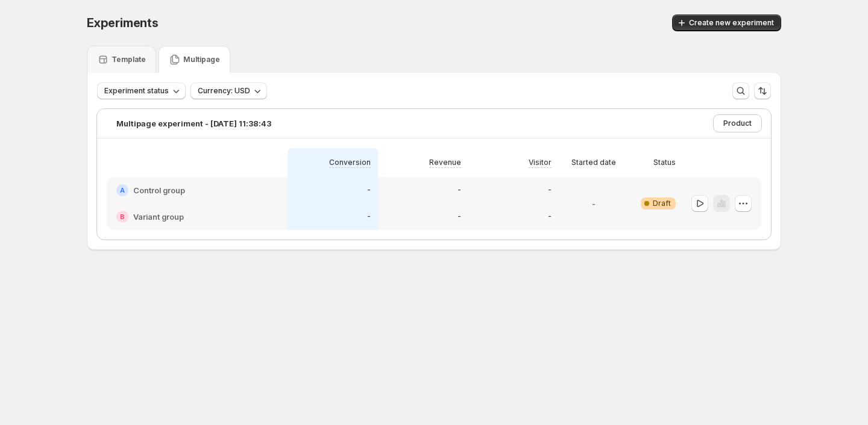 The width and height of the screenshot is (868, 425). Describe the element at coordinates (136, 91) in the screenshot. I see `span: Experiment status` at that location.